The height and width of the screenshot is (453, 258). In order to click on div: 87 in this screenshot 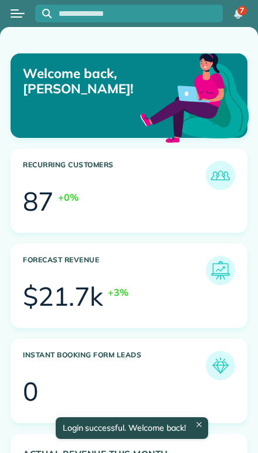, I will do `click(38, 201)`.